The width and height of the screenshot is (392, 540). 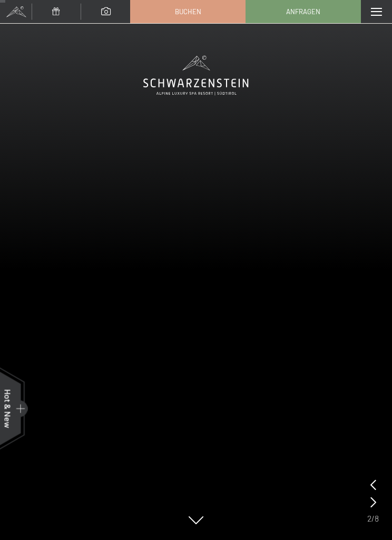 I want to click on span: Hot & New, so click(x=8, y=409).